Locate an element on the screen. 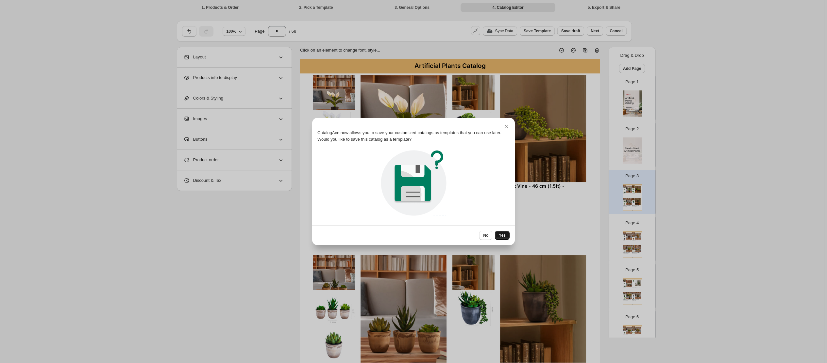 The image size is (827, 363). img: pickTemplate is located at coordinates (413, 183).